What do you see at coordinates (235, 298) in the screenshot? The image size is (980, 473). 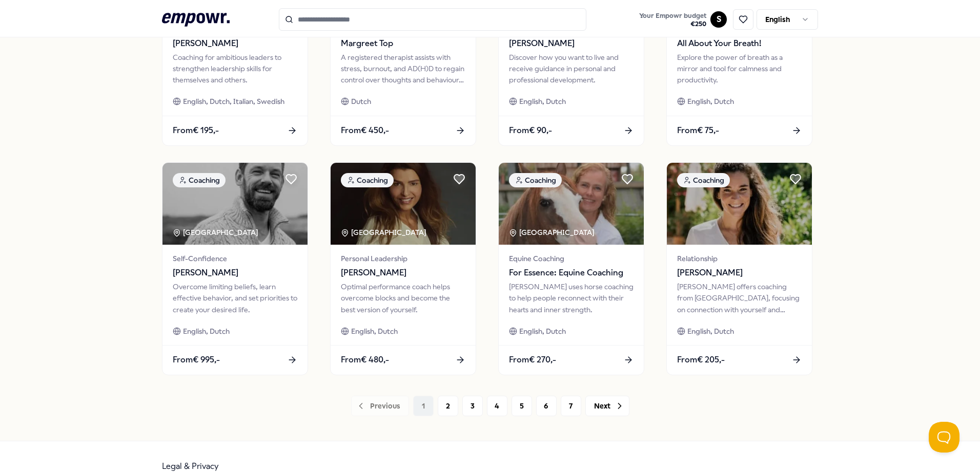 I see `div: Overcome limiting beliefs, learn effective behavior, and set priorities to create your desired life.` at bounding box center [235, 298].